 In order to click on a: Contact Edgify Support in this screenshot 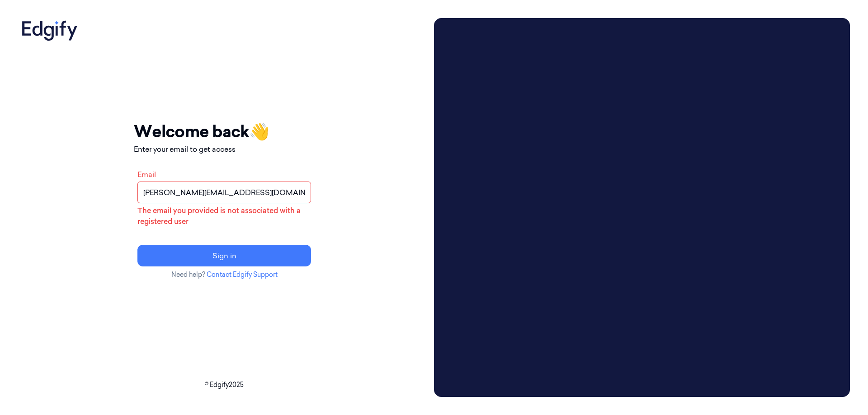, I will do `click(242, 274)`.